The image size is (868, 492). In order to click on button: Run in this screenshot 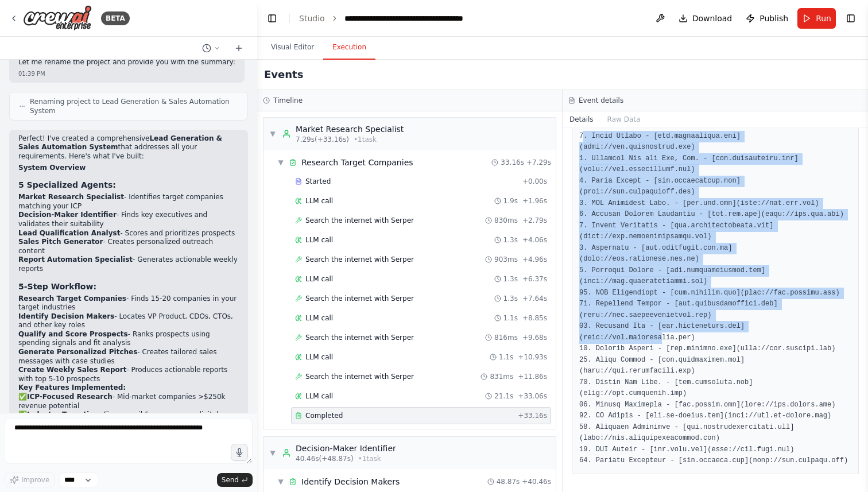, I will do `click(816, 18)`.